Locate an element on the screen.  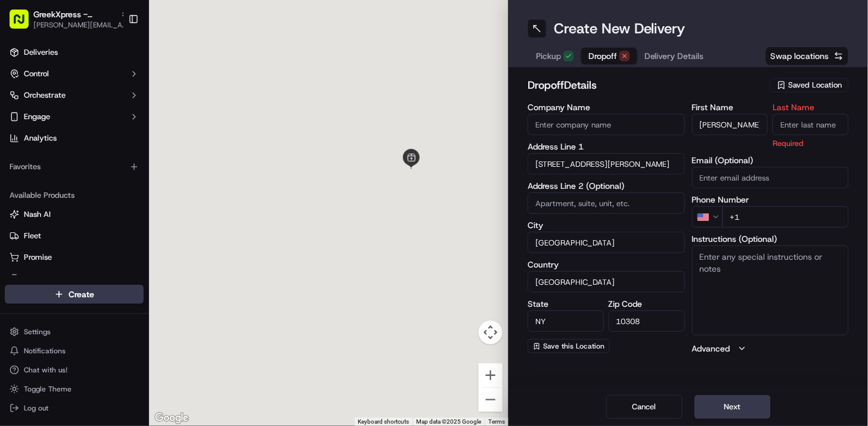
input: Apartment, suite, unit, etc. is located at coordinates (606, 203).